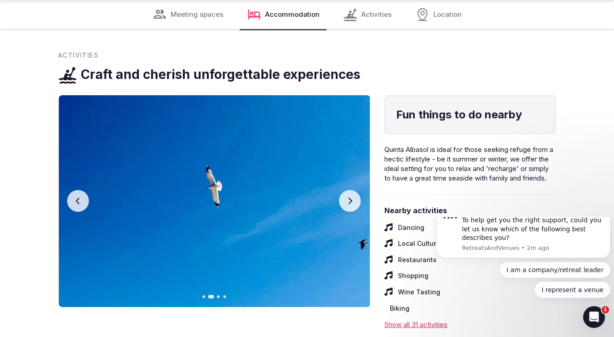 This screenshot has width=614, height=337. What do you see at coordinates (140, 73) in the screenshot?
I see `button: Quick reply: I represent a venue` at bounding box center [140, 73].